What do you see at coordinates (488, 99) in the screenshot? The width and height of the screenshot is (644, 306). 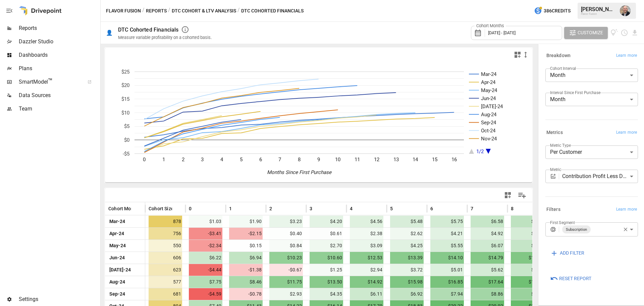 I see `text: Jun-24` at bounding box center [488, 99].